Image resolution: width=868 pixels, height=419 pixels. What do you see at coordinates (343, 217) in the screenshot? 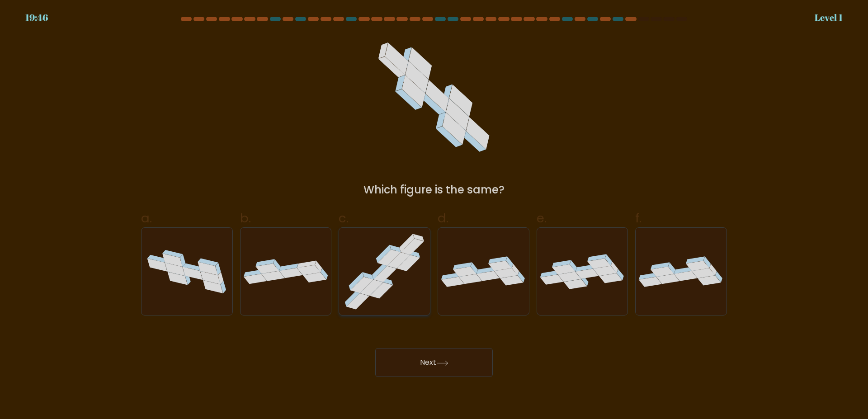
I see `span: c.` at bounding box center [343, 217].